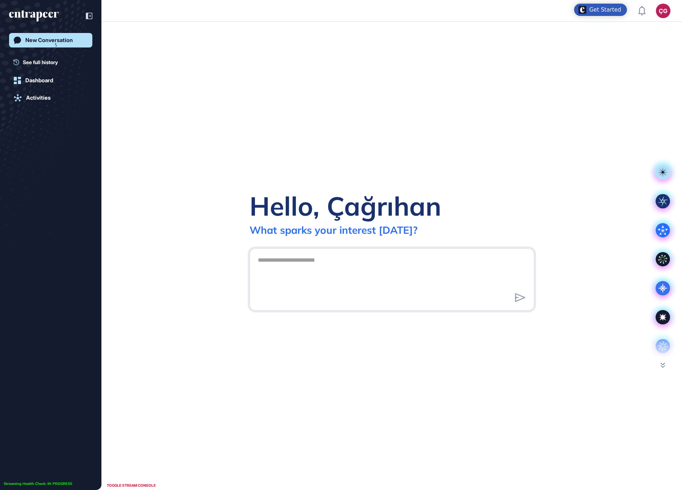 The width and height of the screenshot is (682, 490). What do you see at coordinates (34, 16) in the screenshot?
I see `div: entrapeer-logo` at bounding box center [34, 16].